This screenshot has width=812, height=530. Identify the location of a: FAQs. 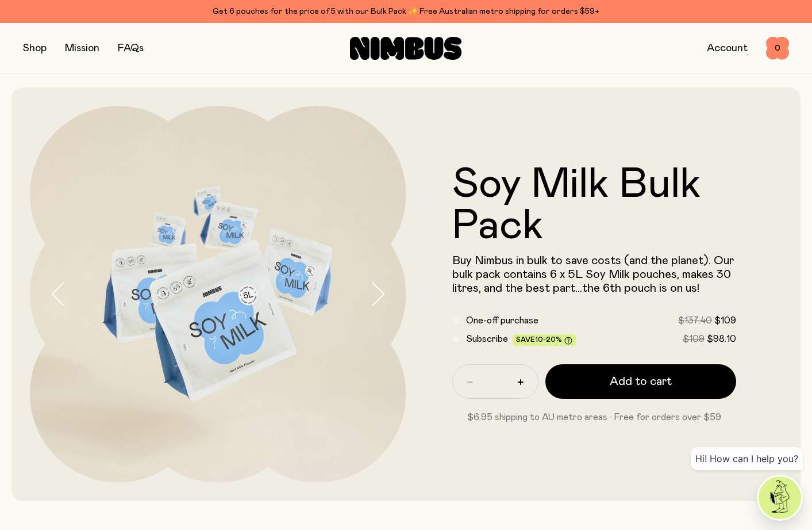
(131, 48).